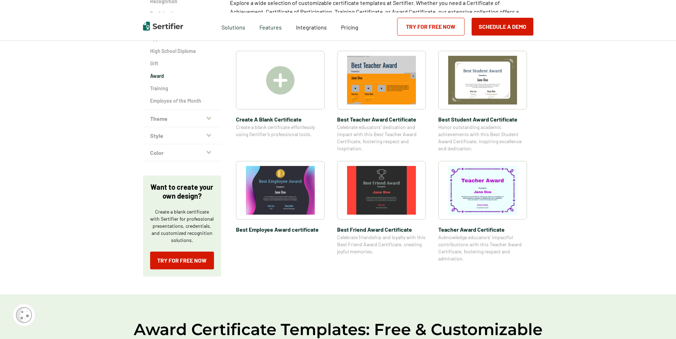 The height and width of the screenshot is (339, 676). What do you see at coordinates (483, 211) in the screenshot?
I see `a: Teacher Award CertificateTeacher Award CertificateAcknowledge educators’ impactful contributions ...` at bounding box center [483, 211].